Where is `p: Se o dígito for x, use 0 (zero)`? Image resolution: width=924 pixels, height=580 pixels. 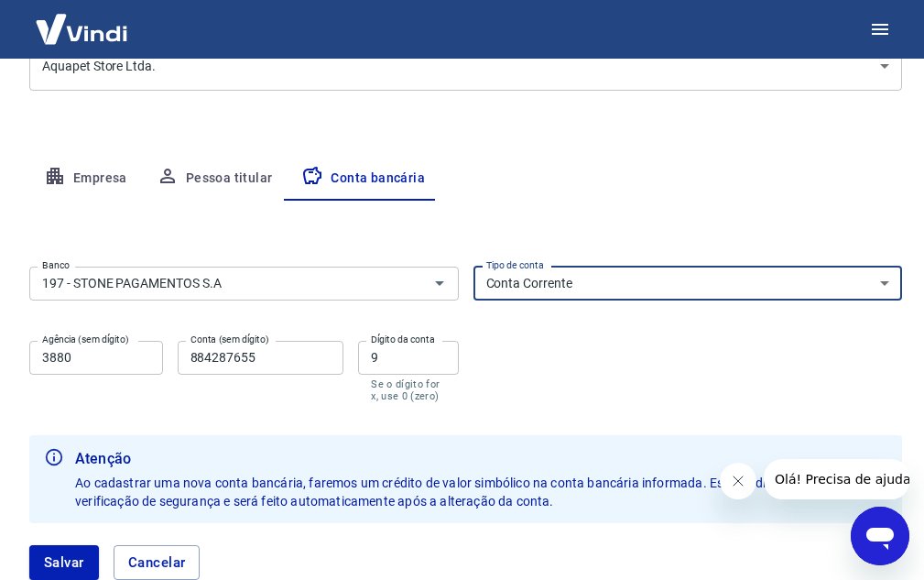 p: Se o dígito for x, use 0 (zero) is located at coordinates (407, 390).